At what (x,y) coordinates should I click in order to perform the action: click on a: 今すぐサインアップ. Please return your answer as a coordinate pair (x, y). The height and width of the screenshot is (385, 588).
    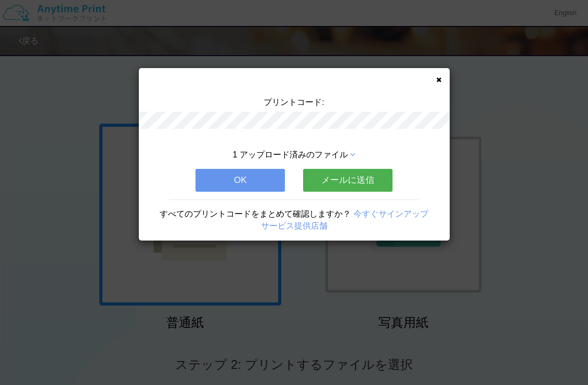
    Looking at the image, I should click on (391, 213).